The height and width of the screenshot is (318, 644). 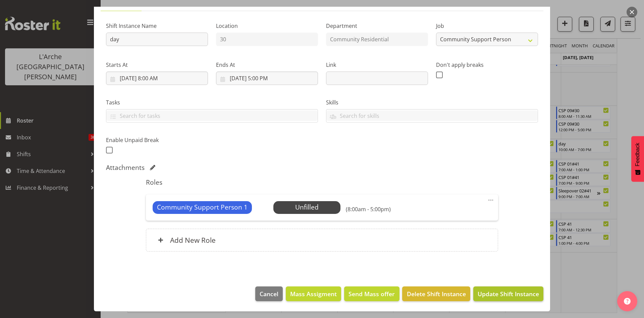 What do you see at coordinates (368, 209) in the screenshot?
I see `h6: (8:00am - 5:00pm)` at bounding box center [368, 209].